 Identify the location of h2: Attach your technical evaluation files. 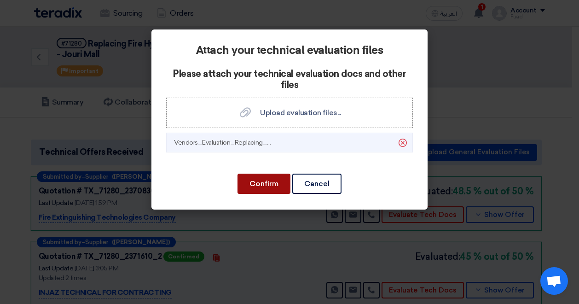
(290, 51).